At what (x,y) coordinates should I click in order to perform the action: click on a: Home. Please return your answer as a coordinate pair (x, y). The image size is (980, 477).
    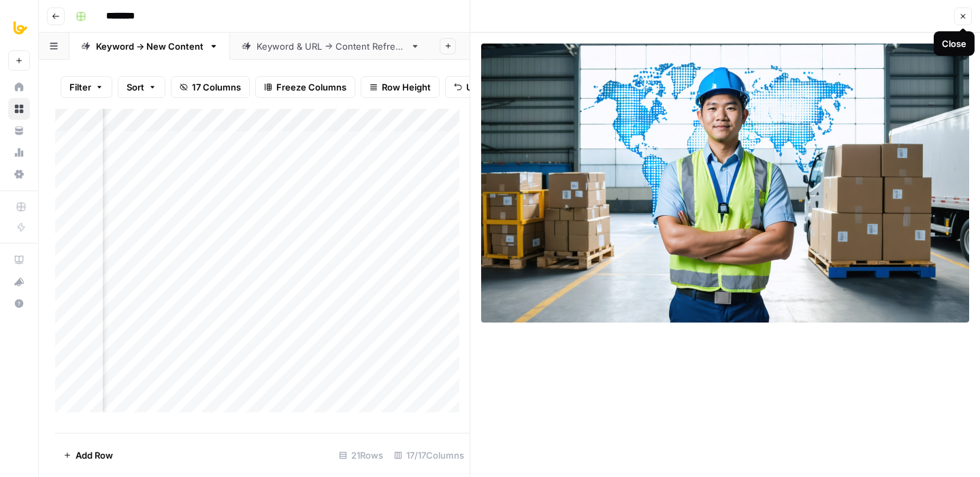
    Looking at the image, I should click on (19, 87).